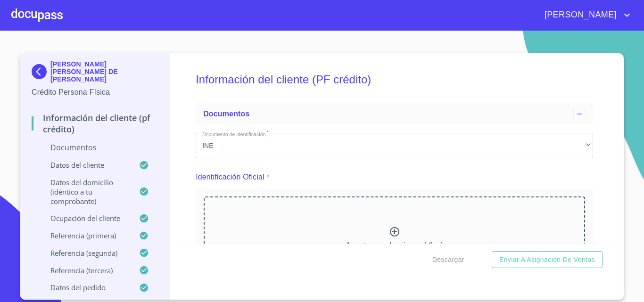  I want to click on p: Referencia (primera), so click(85, 236).